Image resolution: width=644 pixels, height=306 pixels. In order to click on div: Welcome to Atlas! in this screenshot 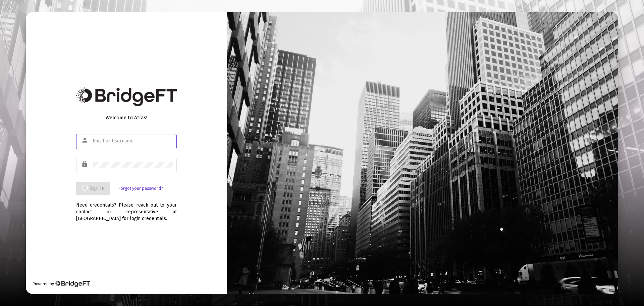, I will do `click(127, 117)`.